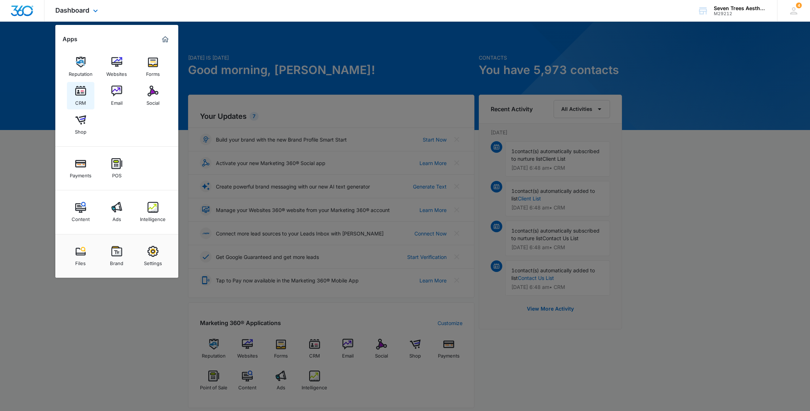 Image resolution: width=810 pixels, height=411 pixels. Describe the element at coordinates (116, 72) in the screenshot. I see `div: Websites` at that location.